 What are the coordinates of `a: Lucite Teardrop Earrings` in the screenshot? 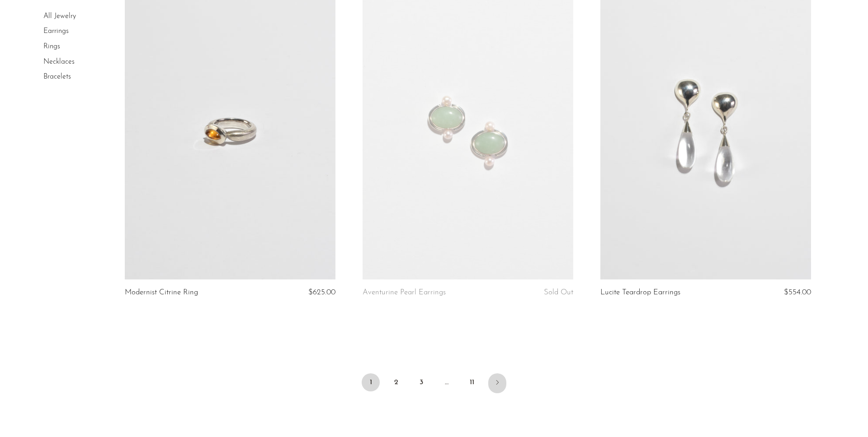 It's located at (640, 293).